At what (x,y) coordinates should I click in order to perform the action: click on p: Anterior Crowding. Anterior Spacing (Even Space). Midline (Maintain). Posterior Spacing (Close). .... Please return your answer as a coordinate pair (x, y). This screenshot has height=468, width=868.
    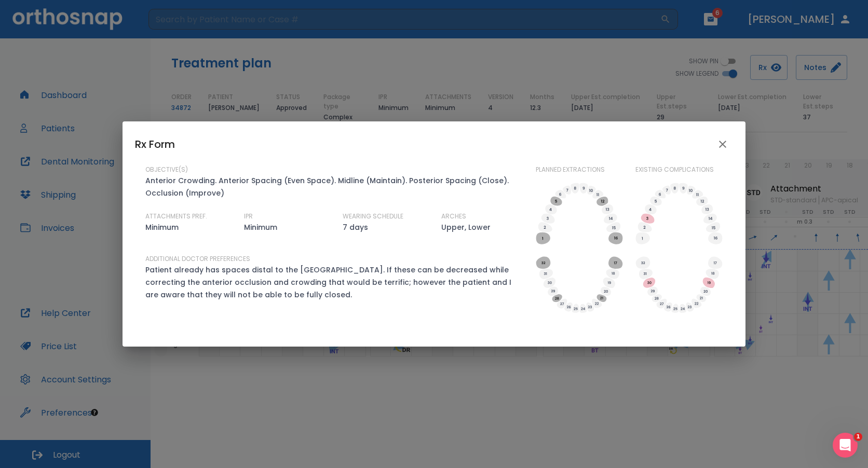
    Looking at the image, I should click on (334, 187).